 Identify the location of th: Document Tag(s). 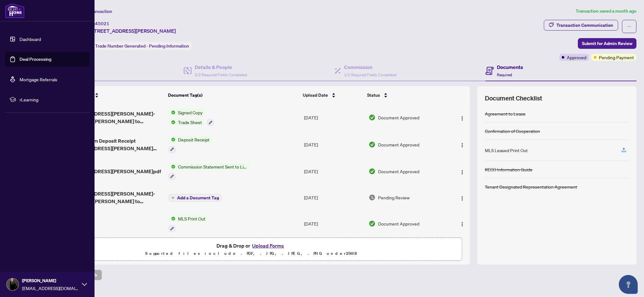
(233, 95).